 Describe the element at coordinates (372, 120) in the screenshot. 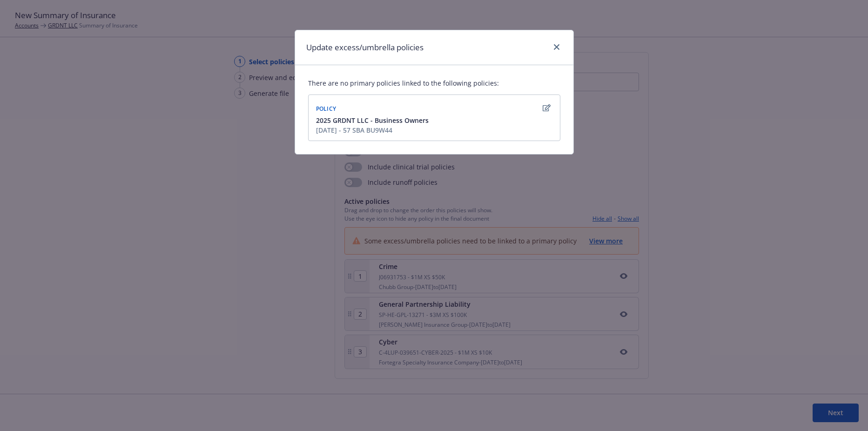

I see `span: 2025 GRDNT LLC - Business Owners` at that location.